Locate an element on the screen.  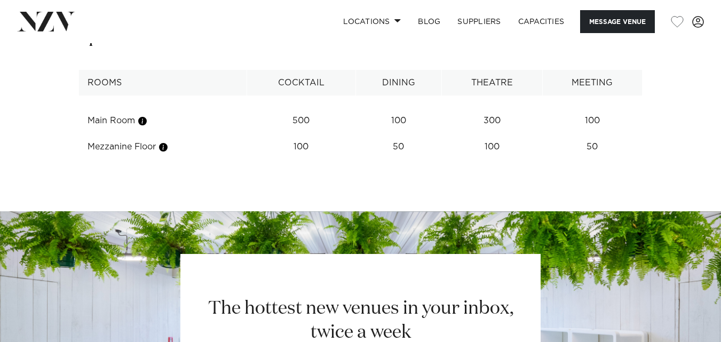
td: Main Room is located at coordinates (163, 121).